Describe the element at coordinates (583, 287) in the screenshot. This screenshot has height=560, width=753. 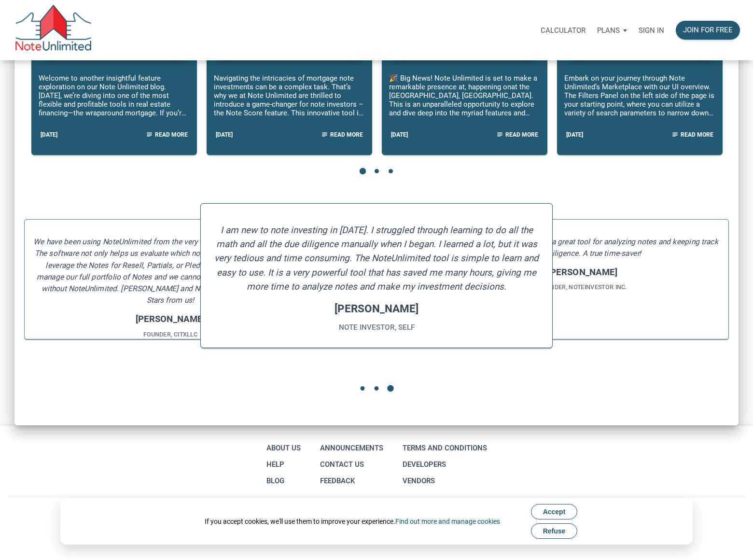
I see `h6: Founder, NoteInvestor Inc.` at that location.